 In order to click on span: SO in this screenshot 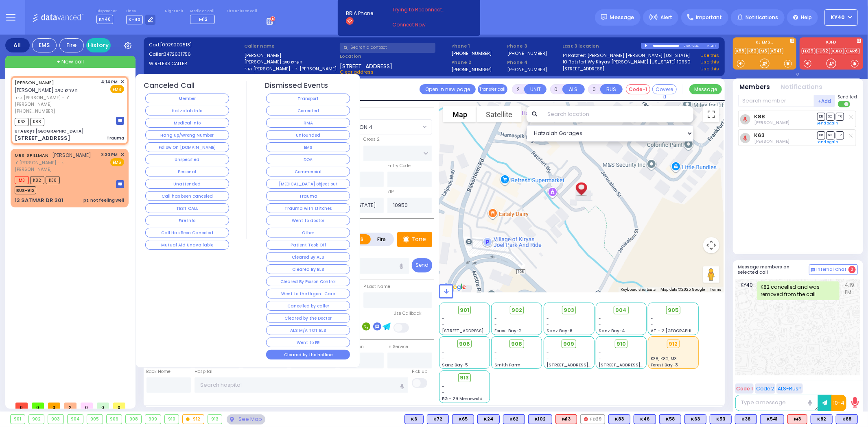, I will do `click(830, 135)`.